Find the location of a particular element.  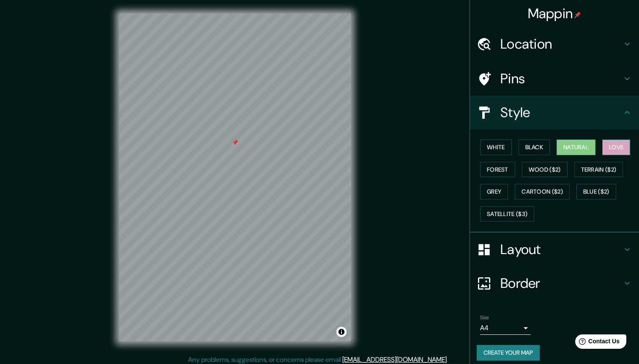

span: Contact Us is located at coordinates (40, 10).